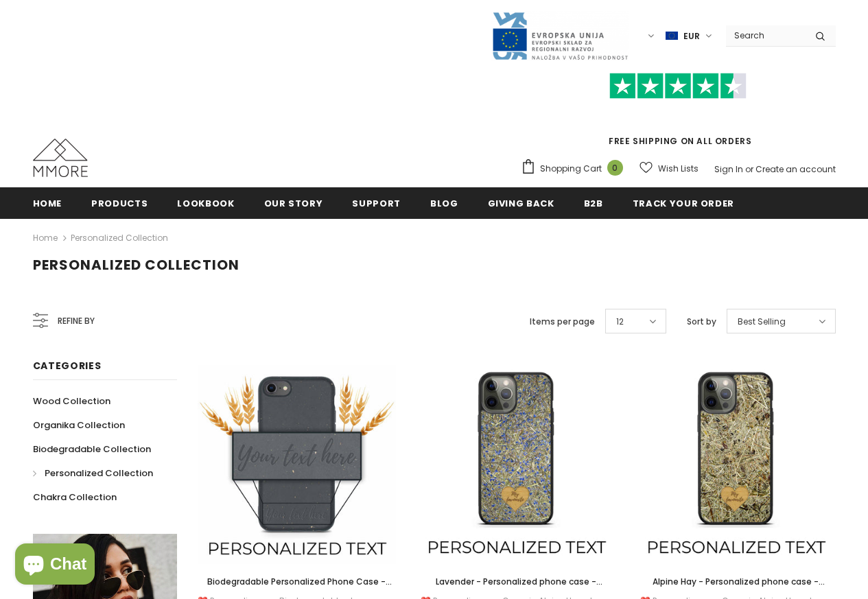  Describe the element at coordinates (79, 425) in the screenshot. I see `span: Organika Collection` at that location.